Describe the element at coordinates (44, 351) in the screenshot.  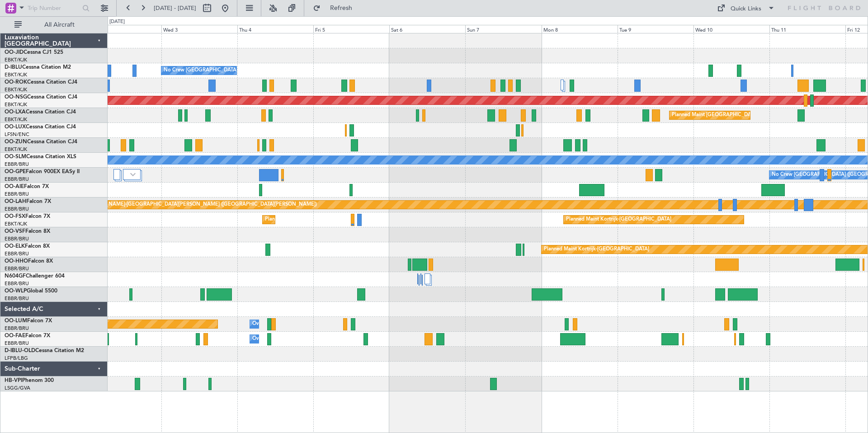
I see `a: D-IBLU-OLDCessna Citation M2` at that location.